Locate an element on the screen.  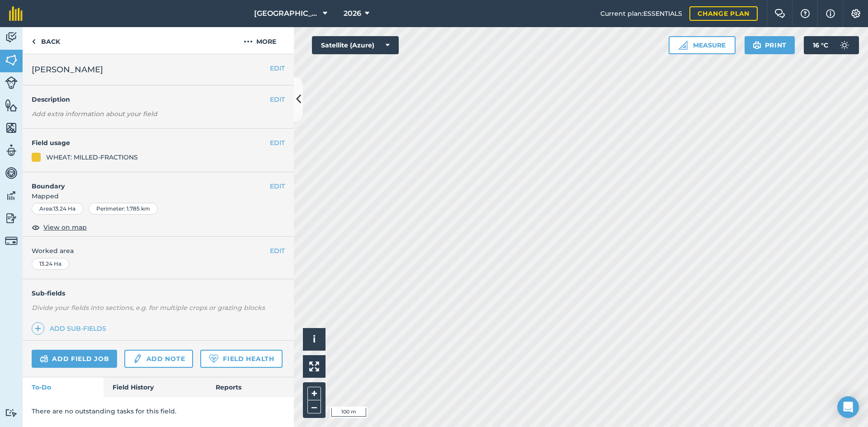
button: Measure is located at coordinates (702, 45).